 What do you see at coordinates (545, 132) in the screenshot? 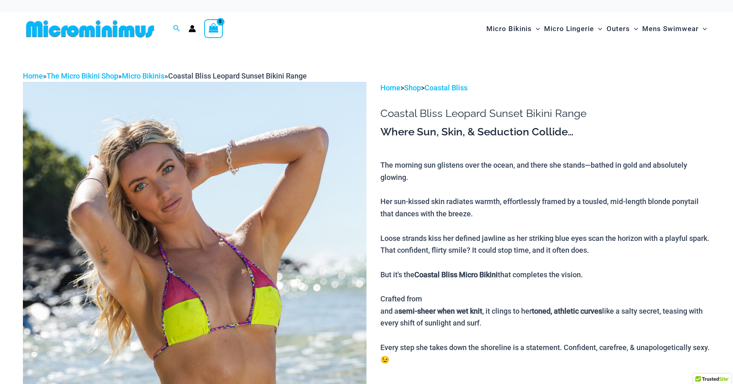
I see `h3: Where Sun, Skin, & Seduction Collide…` at bounding box center [545, 132].